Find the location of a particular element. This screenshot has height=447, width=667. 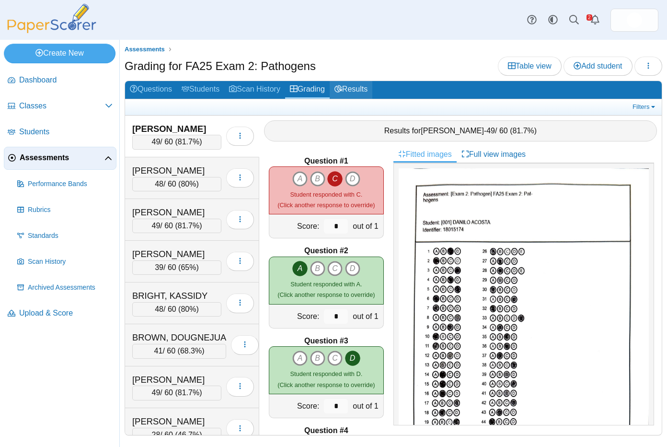

a: Classes is located at coordinates (60, 106).